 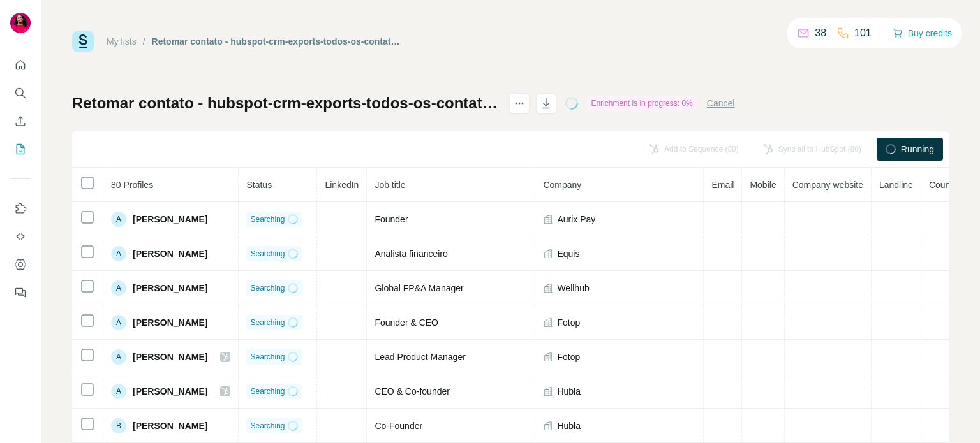 What do you see at coordinates (896, 185) in the screenshot?
I see `span: Landline` at bounding box center [896, 185].